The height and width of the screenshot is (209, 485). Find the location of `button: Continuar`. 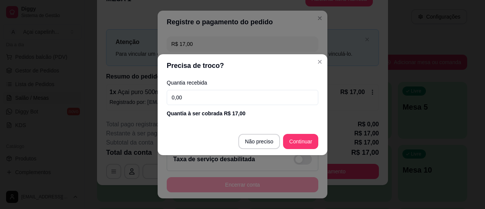

button: Continuar is located at coordinates (301, 141).